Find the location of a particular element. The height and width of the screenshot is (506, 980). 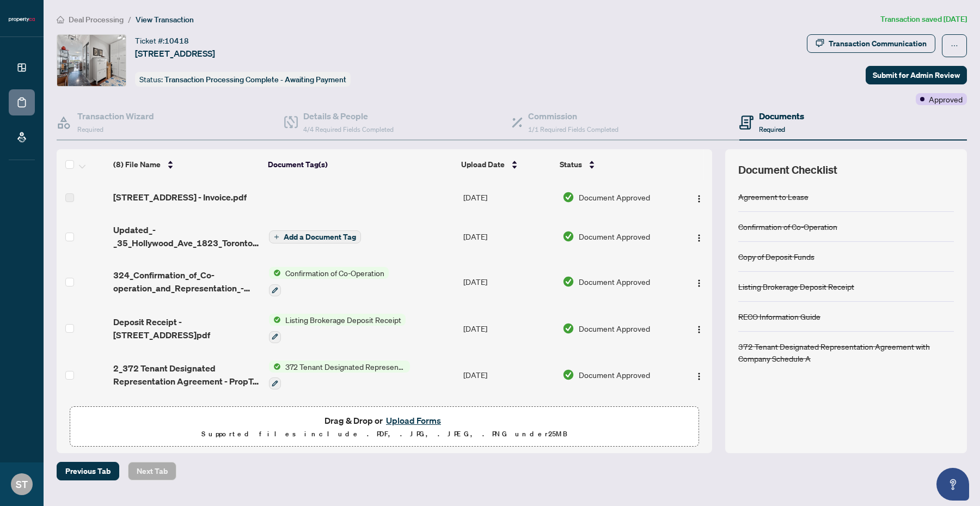

span: Previous Tab is located at coordinates (87, 472).